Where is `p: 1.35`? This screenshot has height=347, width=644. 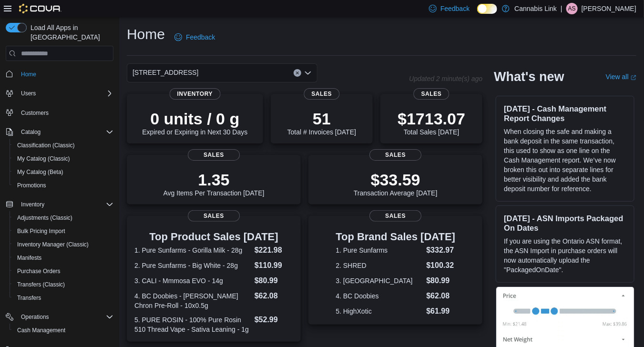 p: 1.35 is located at coordinates (214, 180).